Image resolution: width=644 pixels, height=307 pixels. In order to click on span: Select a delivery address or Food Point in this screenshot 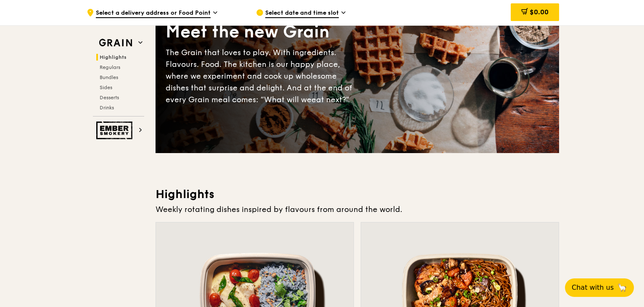, I will do `click(153, 14)`.